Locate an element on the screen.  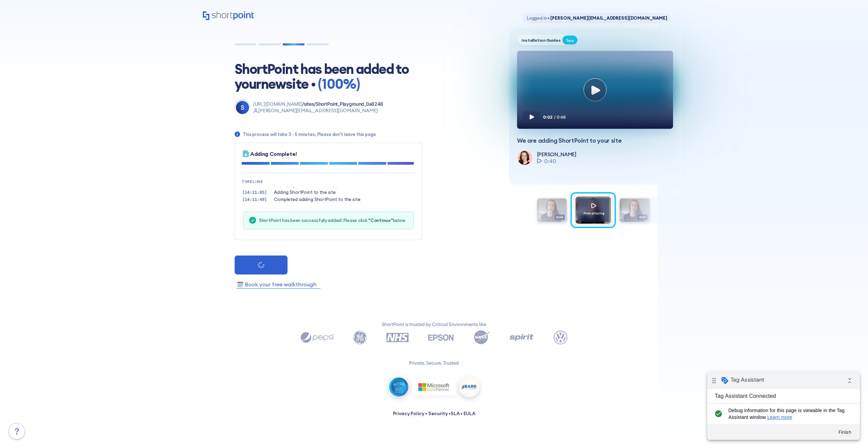
td: Completed adding ShortPoint to the site is located at coordinates (313, 200).